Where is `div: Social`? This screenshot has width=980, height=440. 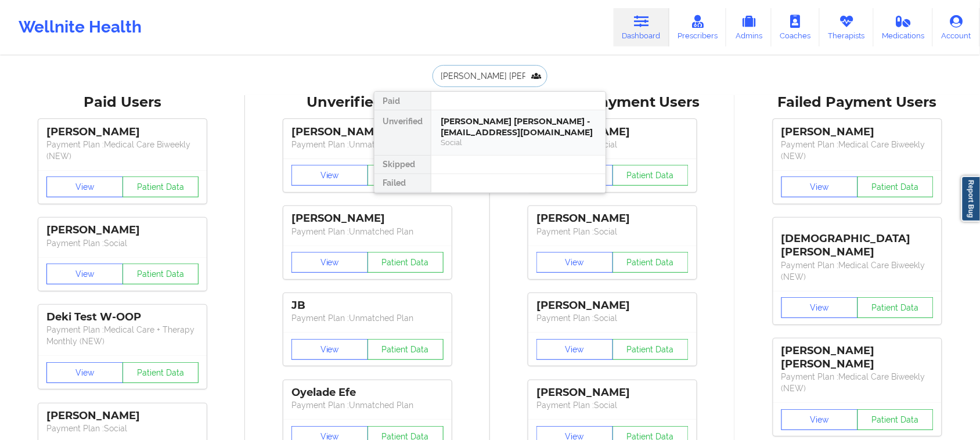 div: Social is located at coordinates (518, 142).